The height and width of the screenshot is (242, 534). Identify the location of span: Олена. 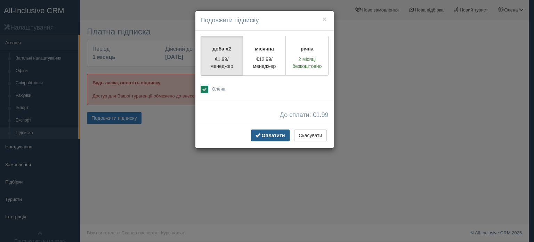
(218, 89).